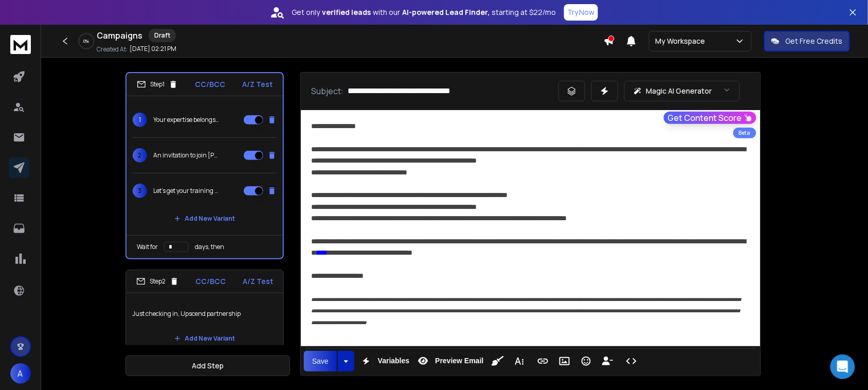 The image size is (868, 390). Describe the element at coordinates (140, 191) in the screenshot. I see `span: 3` at that location.